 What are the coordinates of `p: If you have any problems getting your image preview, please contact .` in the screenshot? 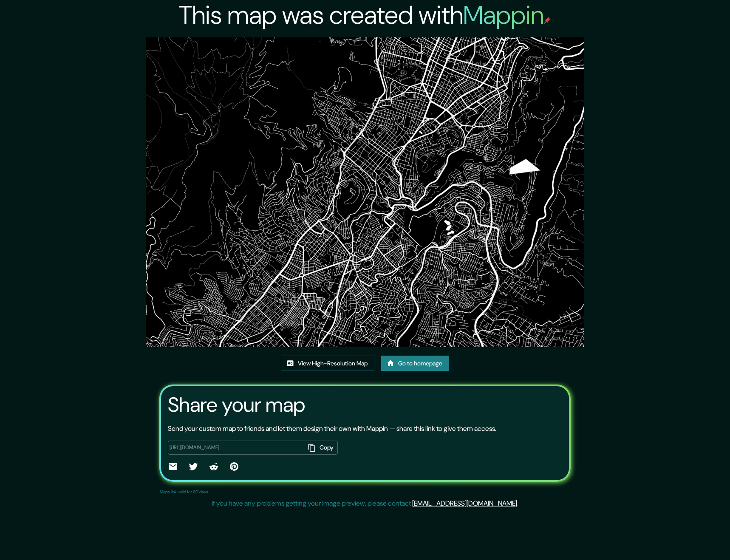 It's located at (365, 504).